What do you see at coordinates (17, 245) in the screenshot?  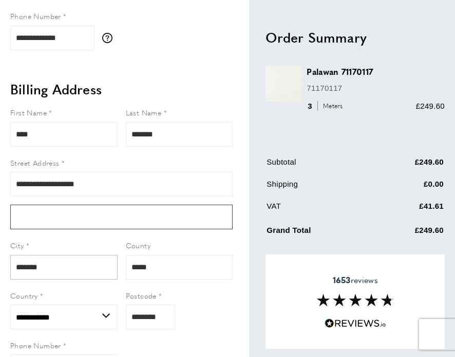 I see `span: City` at bounding box center [17, 245].